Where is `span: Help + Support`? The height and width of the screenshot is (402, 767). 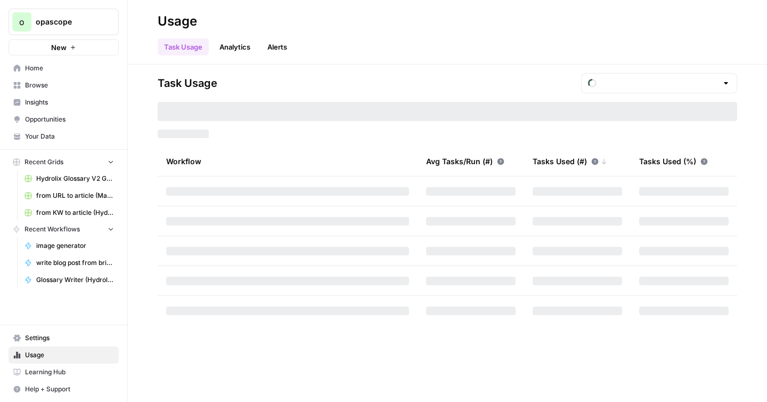
span: Help + Support is located at coordinates (69, 389).